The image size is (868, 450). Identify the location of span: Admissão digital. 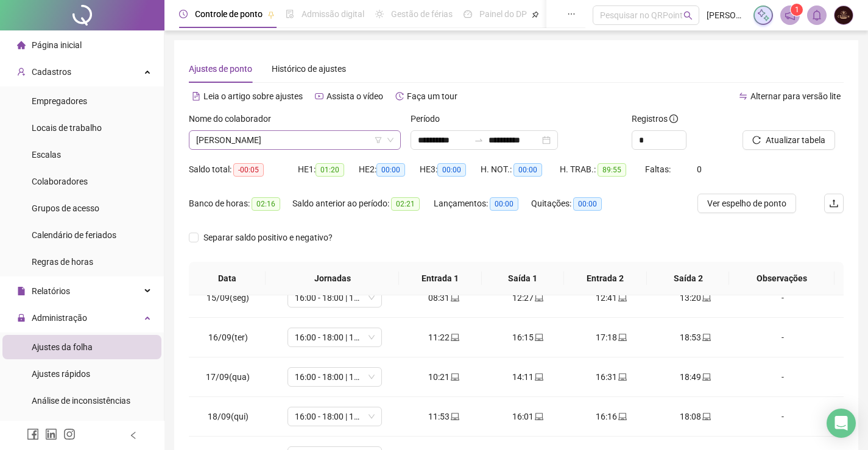
(332, 14).